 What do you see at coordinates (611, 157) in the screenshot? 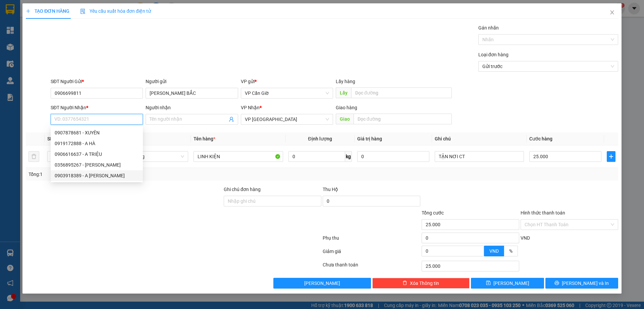
I see `button: plus` at bounding box center [611, 157].